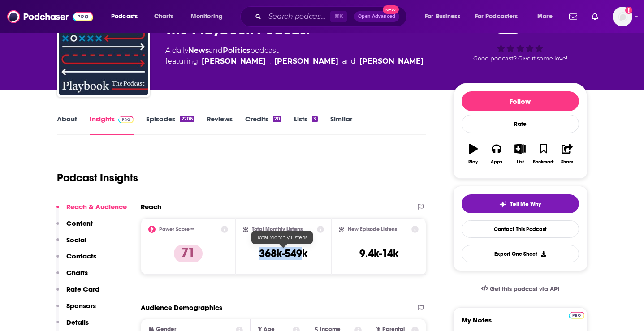  What do you see at coordinates (473, 162) in the screenshot?
I see `div: Play` at bounding box center [473, 162].